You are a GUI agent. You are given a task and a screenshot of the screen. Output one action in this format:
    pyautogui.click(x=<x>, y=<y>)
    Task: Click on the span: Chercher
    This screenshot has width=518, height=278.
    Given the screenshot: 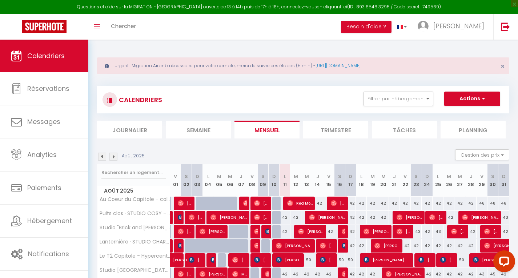 What is the action you would take?
    pyautogui.click(x=123, y=26)
    